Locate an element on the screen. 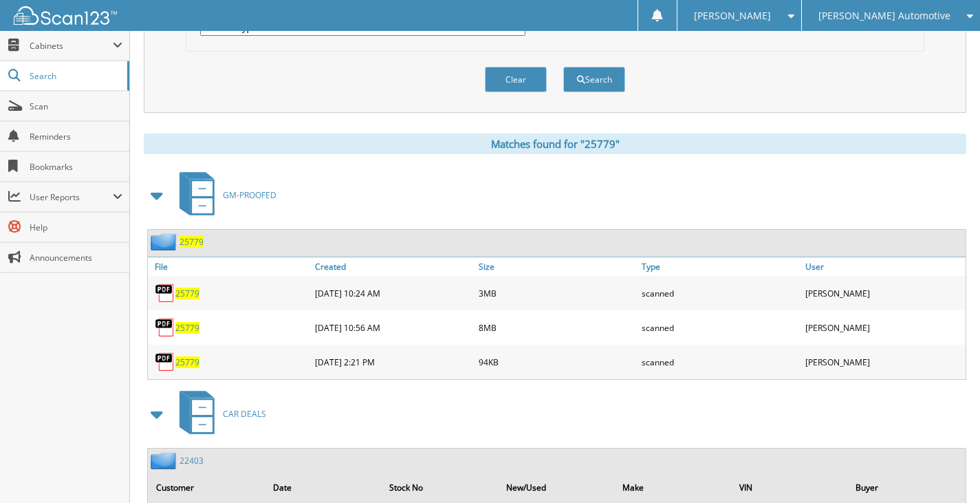 This screenshot has width=980, height=503. a: User is located at coordinates (884, 266).